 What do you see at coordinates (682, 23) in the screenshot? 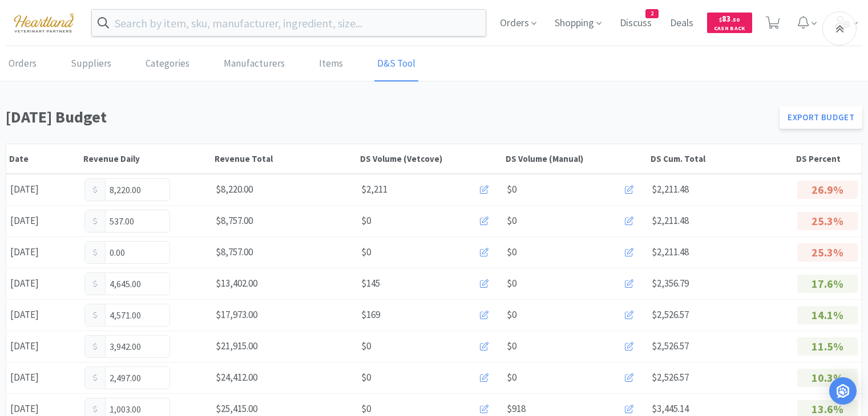
I see `a: Deals` at bounding box center [682, 23].